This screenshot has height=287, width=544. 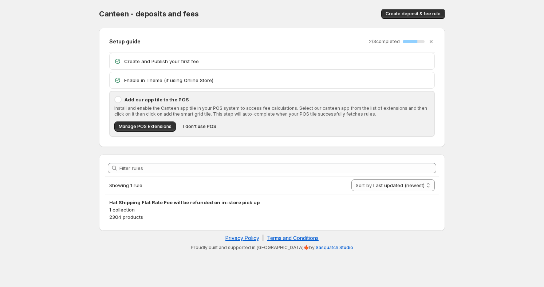 What do you see at coordinates (145, 126) in the screenshot?
I see `button: Manage POS Extensions` at bounding box center [145, 126].